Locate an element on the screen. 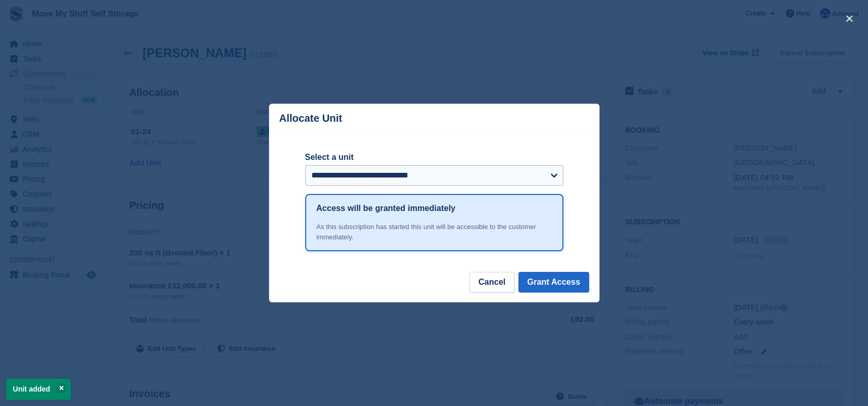 The height and width of the screenshot is (406, 868). button: close is located at coordinates (849, 19).